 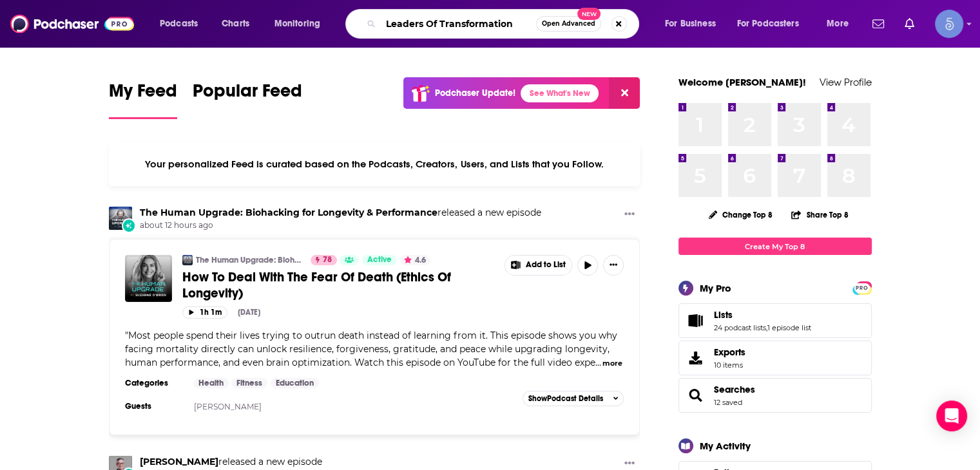 What do you see at coordinates (741, 215) in the screenshot?
I see `button: Change Top 8` at bounding box center [741, 215].